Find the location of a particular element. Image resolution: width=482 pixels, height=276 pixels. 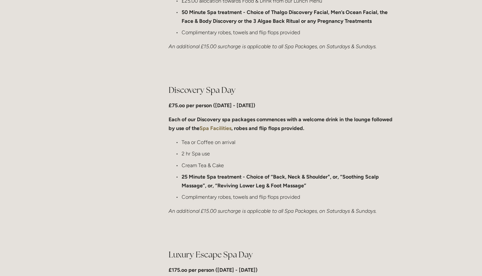

strong: 25 Minute Spa treatment - Choice of “Back, Neck & Shoulder", or, “Soothing Scalp Massage”, or, “R... is located at coordinates (281, 181).